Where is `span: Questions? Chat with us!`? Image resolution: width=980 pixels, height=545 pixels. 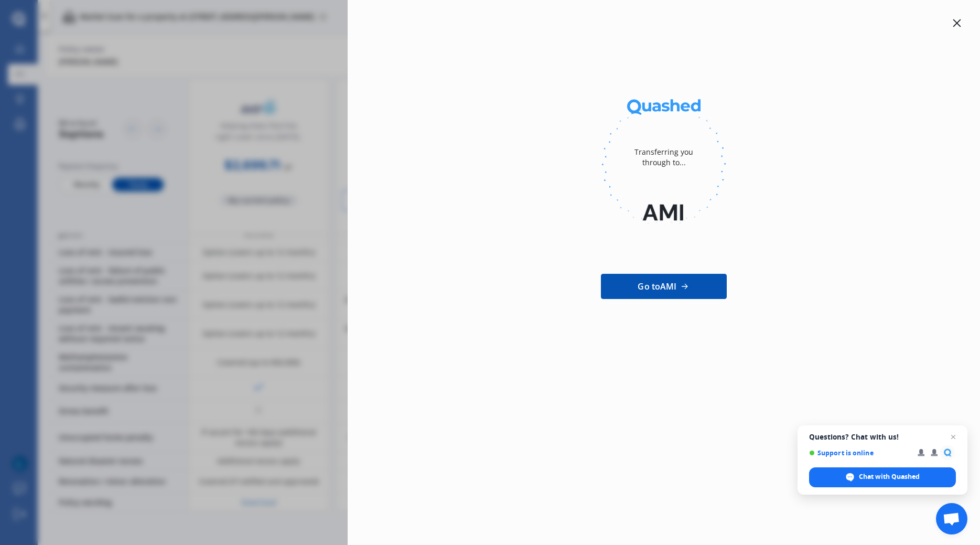
span: Questions? Chat with us! is located at coordinates (883, 436).